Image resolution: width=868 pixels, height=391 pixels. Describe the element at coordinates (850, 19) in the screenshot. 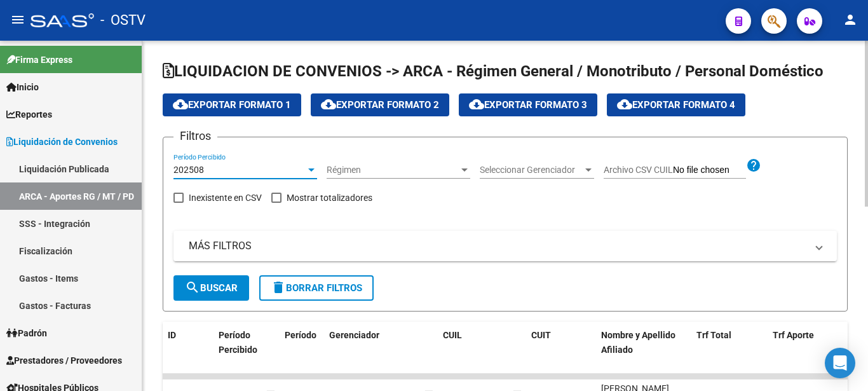

I see `mat-icon: person` at that location.